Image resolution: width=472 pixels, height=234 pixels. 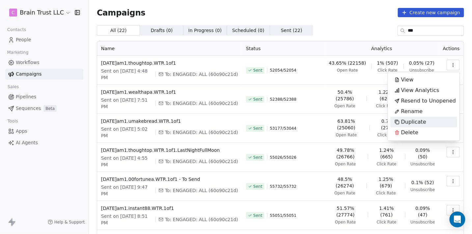 What do you see at coordinates (412, 111) in the screenshot?
I see `span: Rename` at bounding box center [412, 111].